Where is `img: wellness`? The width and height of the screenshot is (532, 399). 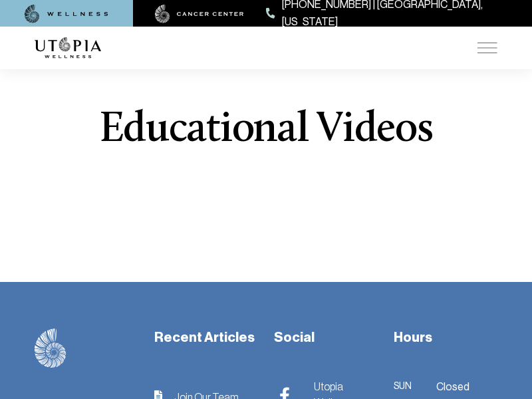 img: wellness is located at coordinates (66, 14).